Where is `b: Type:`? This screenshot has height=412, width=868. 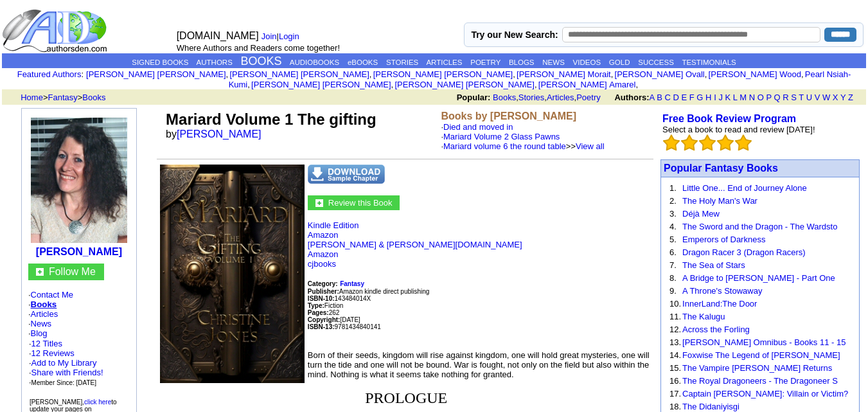 b: Type: is located at coordinates (316, 305).